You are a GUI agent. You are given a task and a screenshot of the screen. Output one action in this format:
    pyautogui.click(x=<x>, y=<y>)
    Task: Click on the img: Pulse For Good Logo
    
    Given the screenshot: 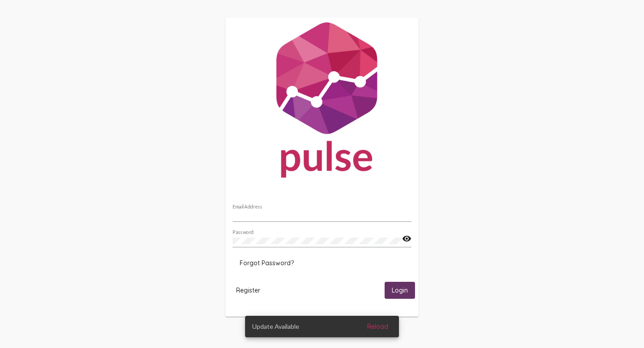 What is the action you would take?
    pyautogui.click(x=322, y=102)
    